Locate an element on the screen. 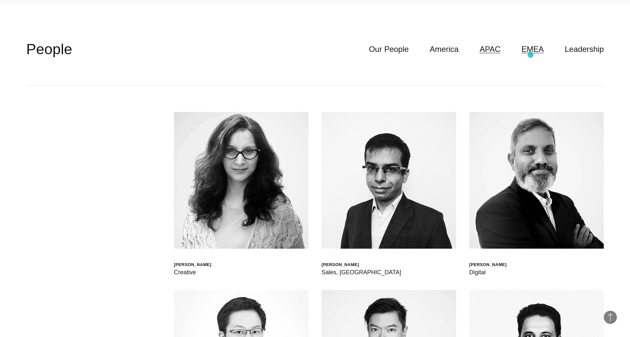  a: Our People is located at coordinates (389, 49).